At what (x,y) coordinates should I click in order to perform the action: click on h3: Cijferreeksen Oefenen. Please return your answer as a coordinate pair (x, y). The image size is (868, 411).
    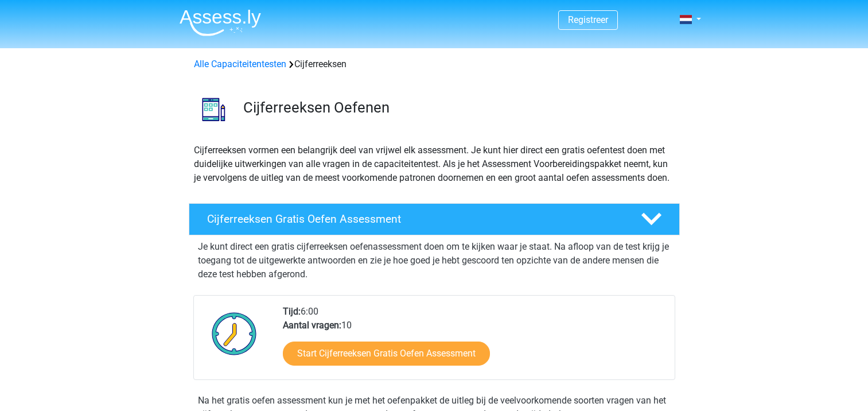
    Looking at the image, I should click on (457, 107).